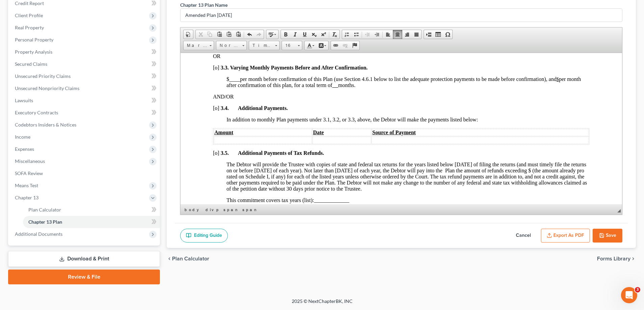  Describe the element at coordinates (24, 100) in the screenshot. I see `span: Lawsuits` at that location.